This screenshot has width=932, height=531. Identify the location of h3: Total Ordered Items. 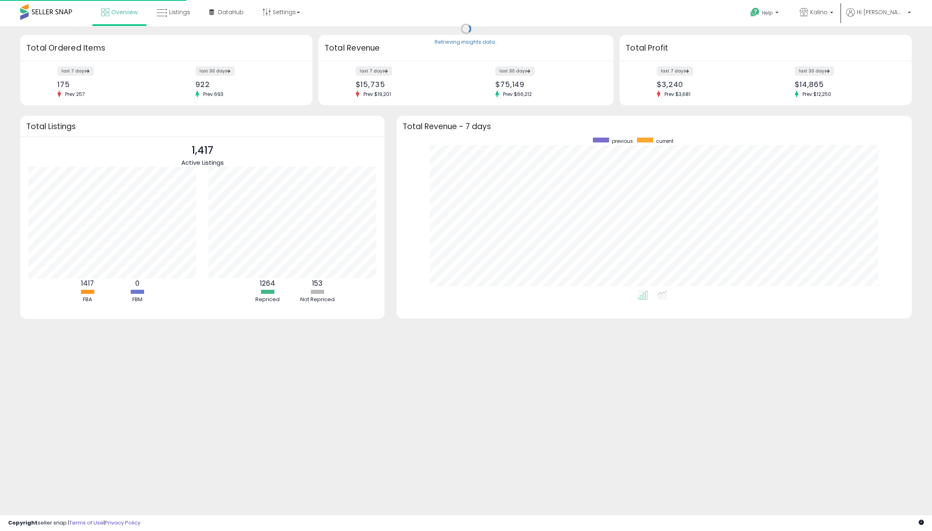
(166, 48).